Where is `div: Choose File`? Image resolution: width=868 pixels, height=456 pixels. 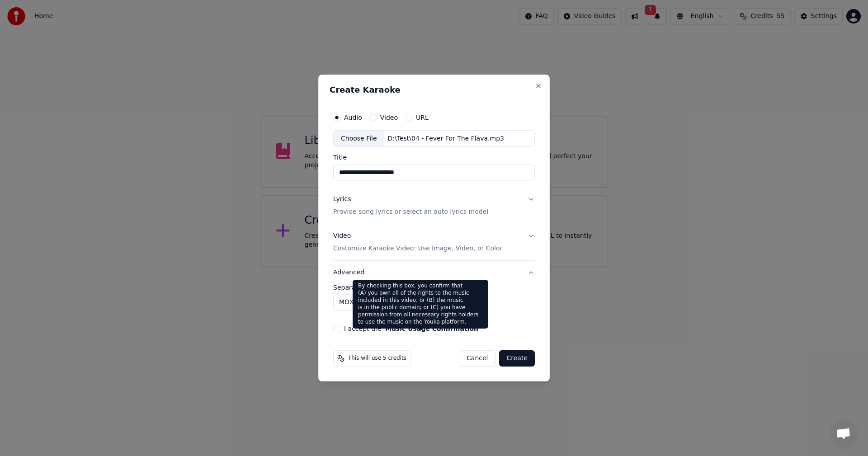
div: Choose File is located at coordinates (359, 139).